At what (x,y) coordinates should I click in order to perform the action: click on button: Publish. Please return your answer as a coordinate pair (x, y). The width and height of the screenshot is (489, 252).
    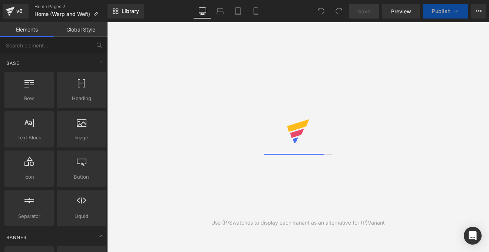
    Looking at the image, I should click on (446, 11).